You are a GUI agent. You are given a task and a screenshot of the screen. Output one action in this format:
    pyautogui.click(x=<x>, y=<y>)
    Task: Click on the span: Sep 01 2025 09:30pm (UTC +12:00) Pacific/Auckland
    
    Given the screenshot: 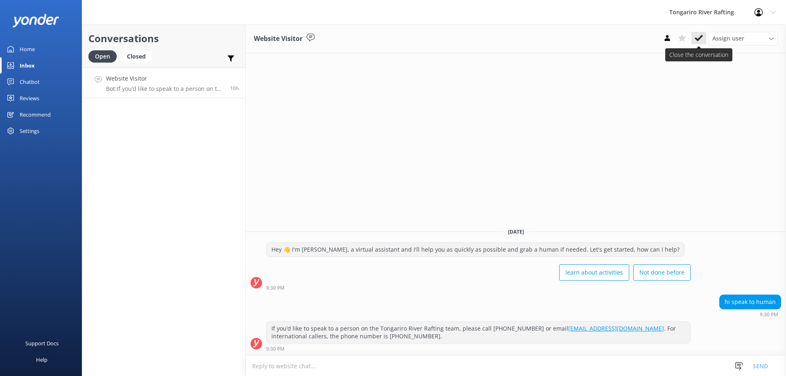 What is the action you would take?
    pyautogui.click(x=235, y=88)
    